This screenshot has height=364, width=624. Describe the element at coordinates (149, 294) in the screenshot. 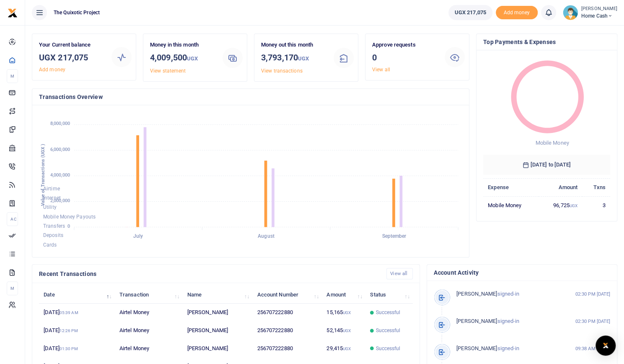

I see `th: Transaction: activate to sort column ascending` at that location.